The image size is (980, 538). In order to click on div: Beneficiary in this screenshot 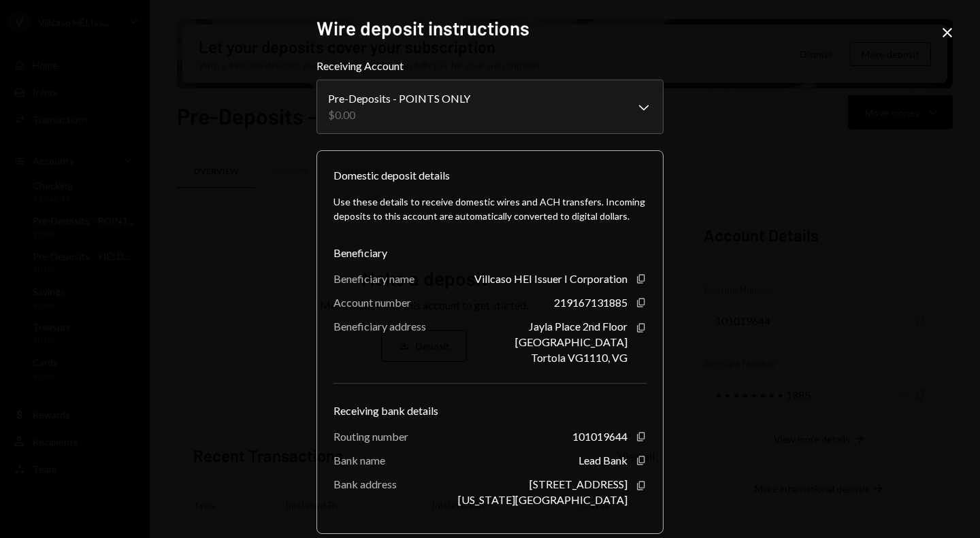, I will do `click(490, 253)`.